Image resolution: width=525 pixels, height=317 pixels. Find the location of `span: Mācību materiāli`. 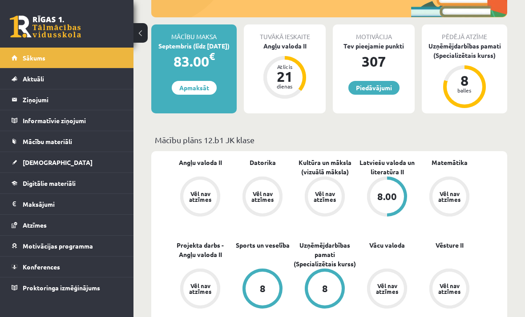

span: Mācību materiāli is located at coordinates (47, 141).